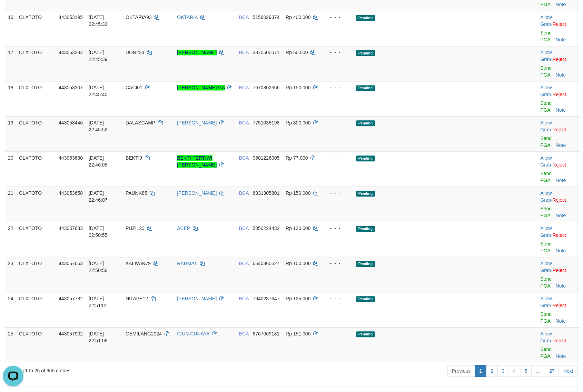 Image resolution: width=583 pixels, height=392 pixels. Describe the element at coordinates (266, 229) in the screenshot. I see `span: Copy 5050224432 to clipboard` at that location.